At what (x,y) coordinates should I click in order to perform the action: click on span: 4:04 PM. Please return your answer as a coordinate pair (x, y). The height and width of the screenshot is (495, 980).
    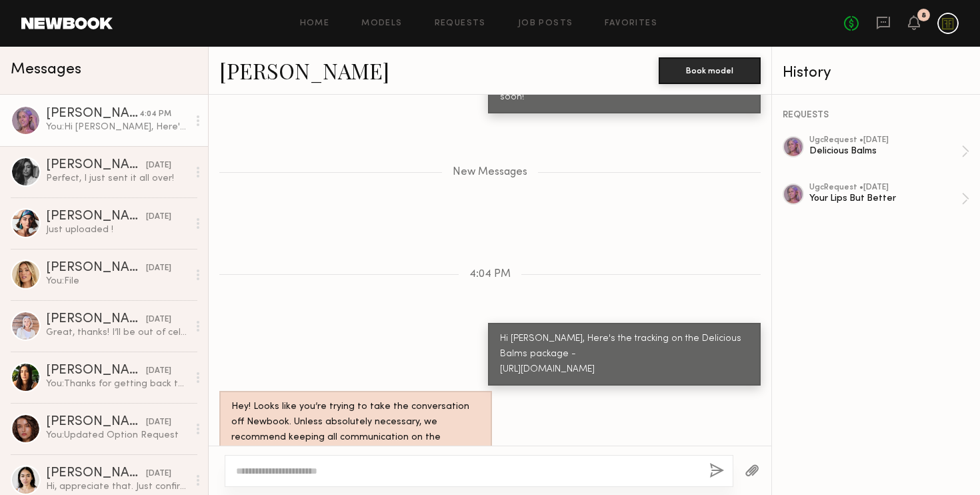
    Looking at the image, I should click on (490, 275).